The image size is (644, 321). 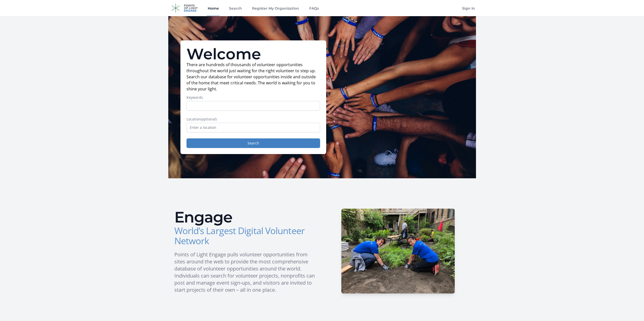 What do you see at coordinates (253, 128) in the screenshot?
I see `input: Enter a location` at bounding box center [253, 128].